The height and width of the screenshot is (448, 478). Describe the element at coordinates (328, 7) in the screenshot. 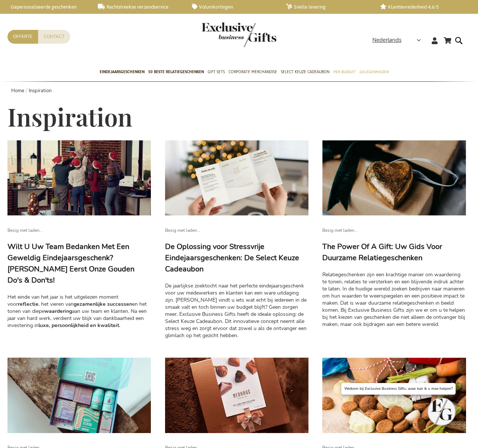

I see `a: Snelle levering` at that location.